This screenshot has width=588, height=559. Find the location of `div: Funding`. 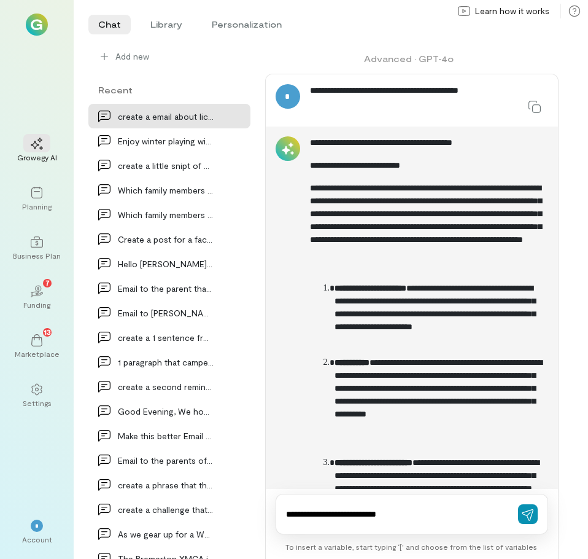

div: Funding is located at coordinates (37, 304).